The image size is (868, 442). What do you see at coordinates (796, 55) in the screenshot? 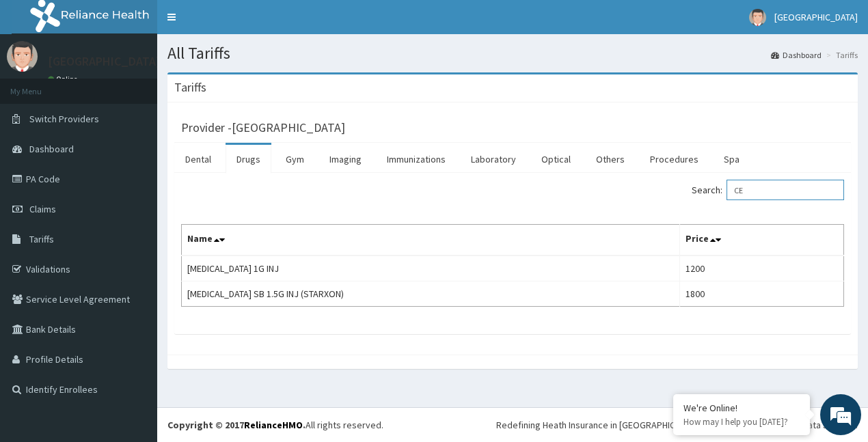
I see `a: Dashboard` at bounding box center [796, 55].